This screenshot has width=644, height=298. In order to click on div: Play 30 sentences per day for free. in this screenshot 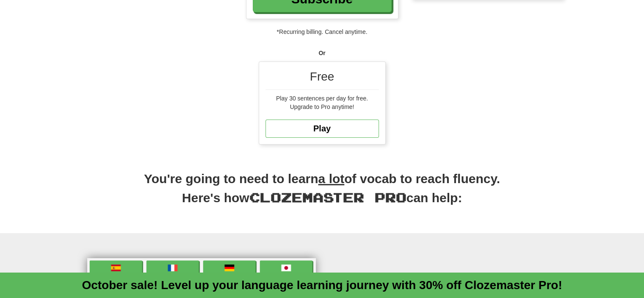, I will do `click(322, 98)`.